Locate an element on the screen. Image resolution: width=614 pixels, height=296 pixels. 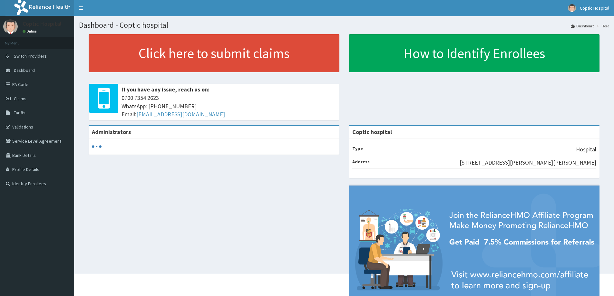
a: Online is located at coordinates (30, 31).